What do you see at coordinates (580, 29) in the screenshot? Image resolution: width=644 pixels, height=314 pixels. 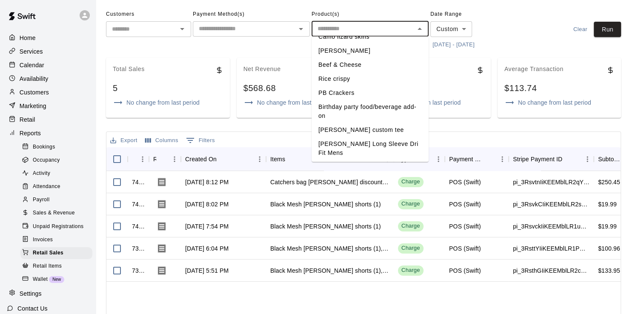 I see `button: Clear` at bounding box center [580, 29].